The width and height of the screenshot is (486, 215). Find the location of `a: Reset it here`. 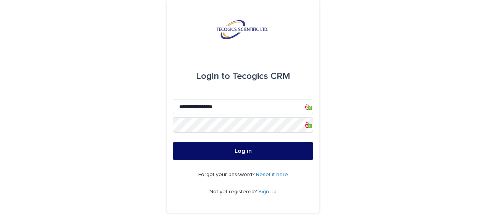

a: Reset it here is located at coordinates (272, 175).